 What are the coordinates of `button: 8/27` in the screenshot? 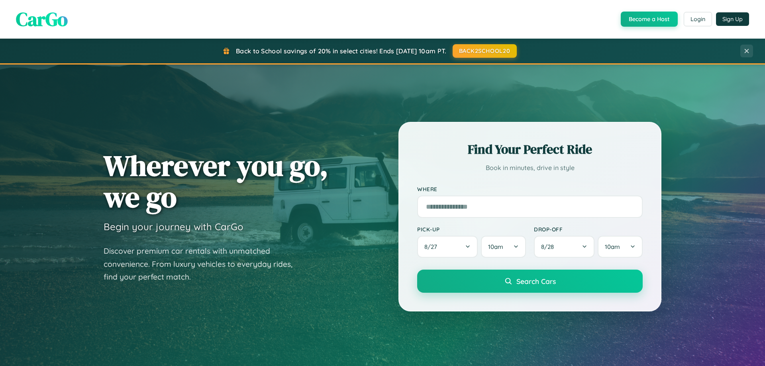 It's located at (448, 247).